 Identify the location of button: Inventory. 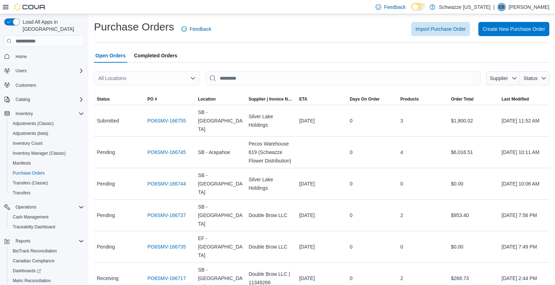
(24, 113).